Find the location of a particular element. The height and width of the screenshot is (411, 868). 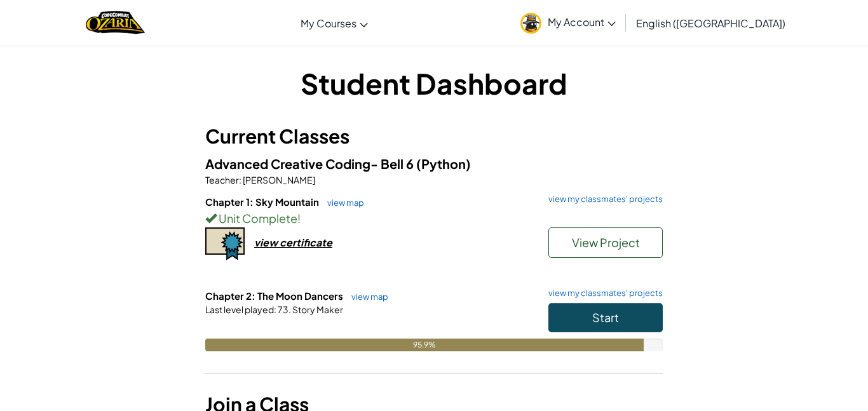

span: 73. is located at coordinates (284, 309).